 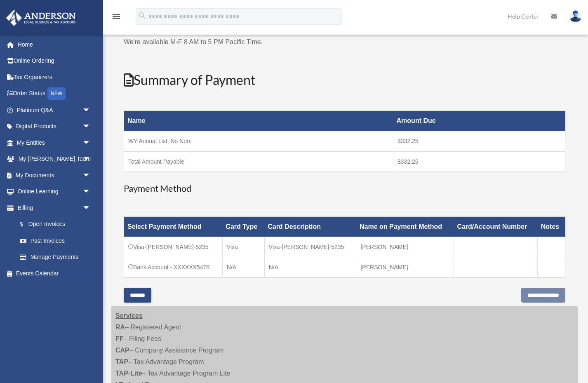 I want to click on a: Order StatusNEW, so click(x=55, y=94).